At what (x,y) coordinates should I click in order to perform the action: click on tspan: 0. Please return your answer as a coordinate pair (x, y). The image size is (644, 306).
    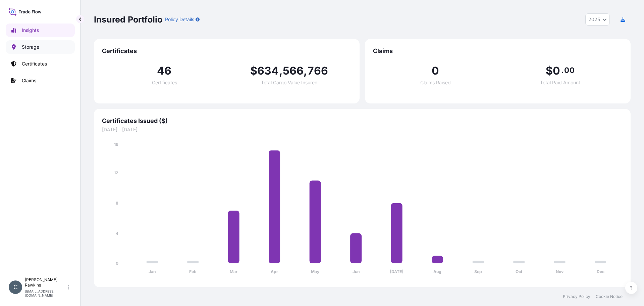
    Looking at the image, I should click on (117, 263).